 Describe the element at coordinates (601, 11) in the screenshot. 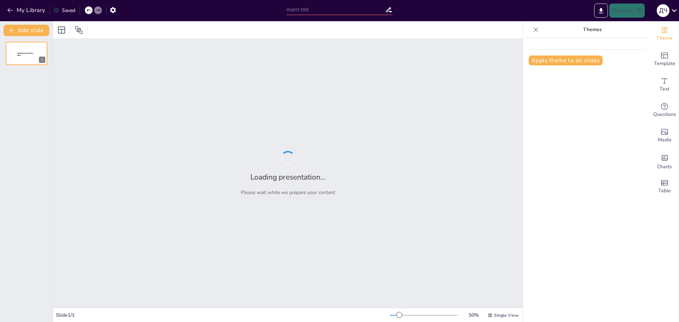

I see `button: Export to PowerPoint` at that location.